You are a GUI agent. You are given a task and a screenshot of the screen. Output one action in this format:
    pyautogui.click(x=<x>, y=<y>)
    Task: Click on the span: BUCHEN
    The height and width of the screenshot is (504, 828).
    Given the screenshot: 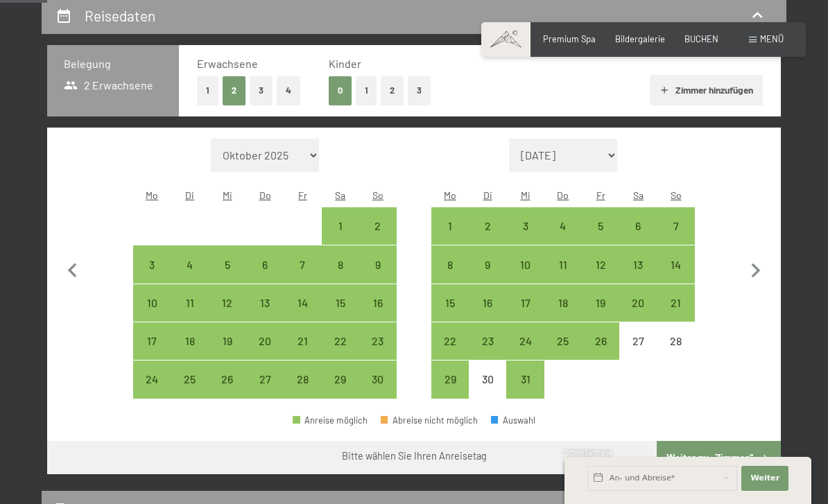 What is the action you would take?
    pyautogui.click(x=701, y=38)
    